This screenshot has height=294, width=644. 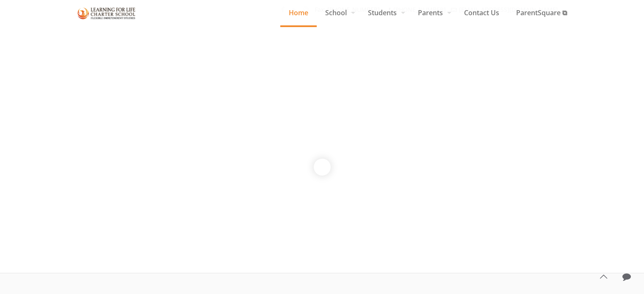 What do you see at coordinates (432, 12) in the screenshot?
I see `span: Parents` at bounding box center [432, 12].